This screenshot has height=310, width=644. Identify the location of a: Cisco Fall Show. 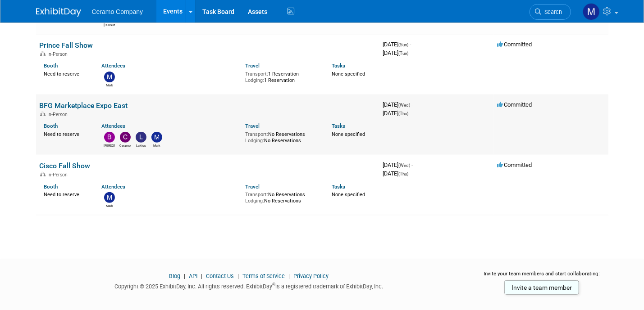
(65, 166).